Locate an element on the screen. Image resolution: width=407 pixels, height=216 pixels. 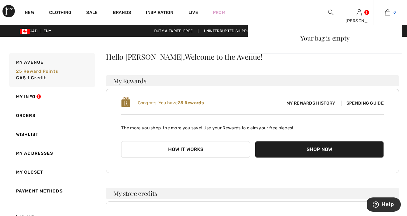
a: Brands is located at coordinates (122, 13).